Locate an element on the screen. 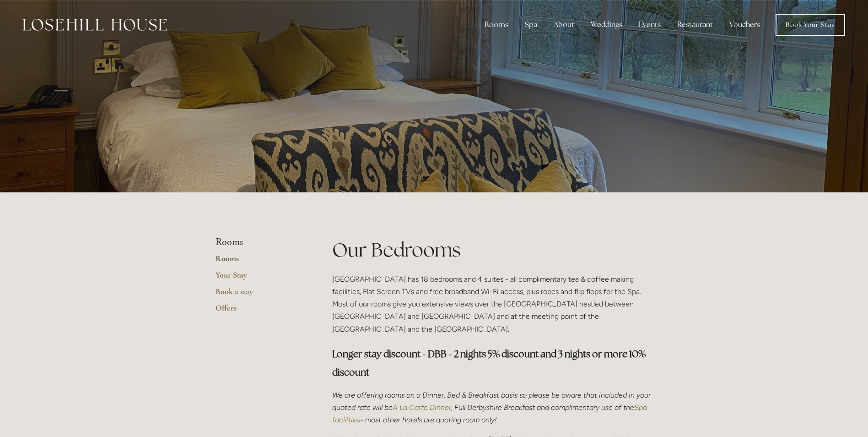 This screenshot has width=868, height=437. div: Rooms is located at coordinates (497, 24).